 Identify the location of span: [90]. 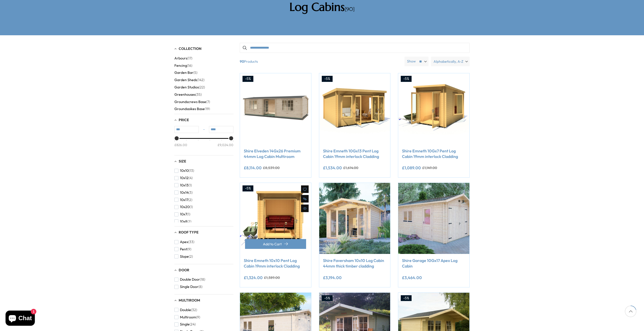
(349, 9).